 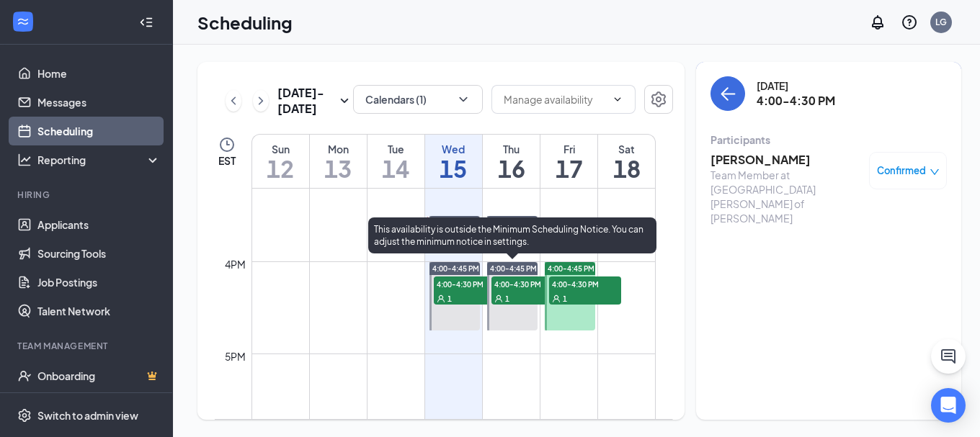 I want to click on span: down, so click(x=935, y=172).